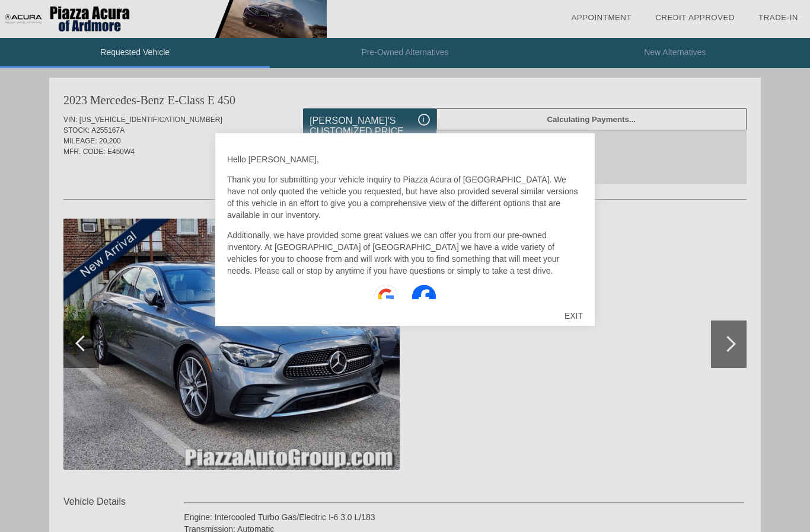 The image size is (810, 532). Describe the element at coordinates (573, 316) in the screenshot. I see `div: EXIT` at that location.